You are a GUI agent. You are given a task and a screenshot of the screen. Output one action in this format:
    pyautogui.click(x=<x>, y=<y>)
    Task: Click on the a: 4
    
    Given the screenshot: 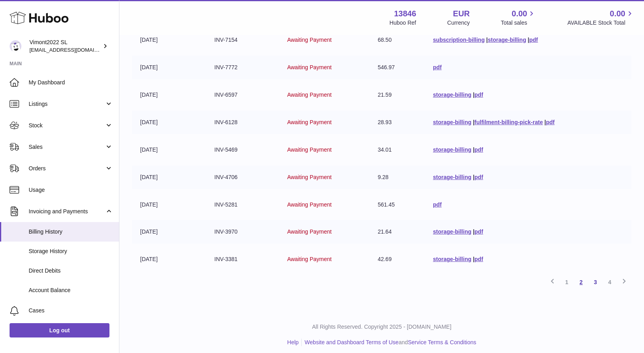 What is the action you would take?
    pyautogui.click(x=609, y=282)
    